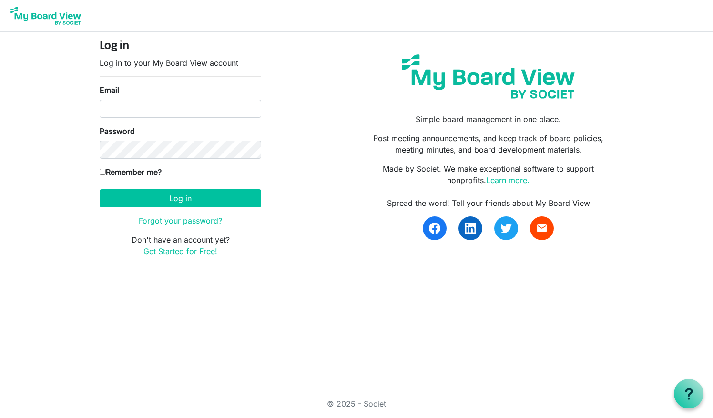 Image resolution: width=713 pixels, height=418 pixels. I want to click on img: twitter.svg, so click(506, 228).